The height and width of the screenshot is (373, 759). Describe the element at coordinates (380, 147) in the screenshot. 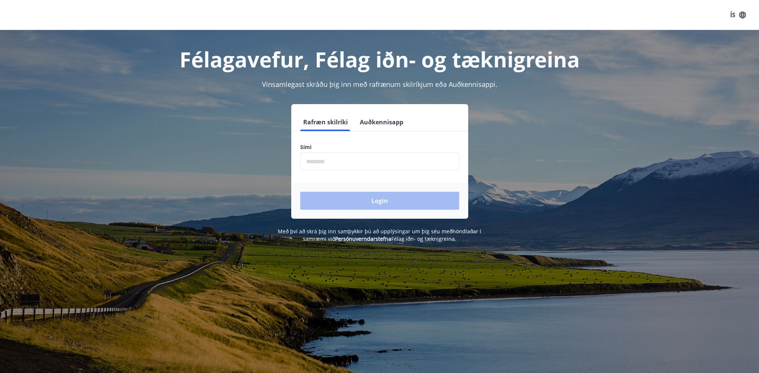

I see `label: Sími` at that location.